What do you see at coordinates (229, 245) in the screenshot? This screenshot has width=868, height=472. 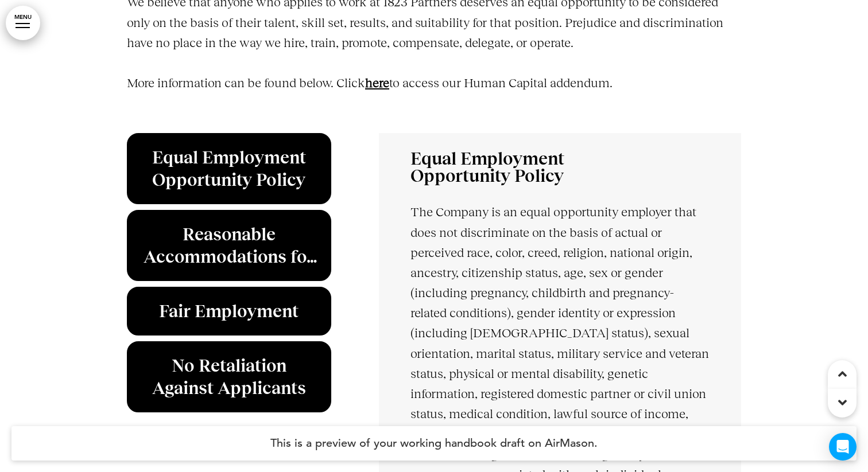 I see `h6: Reasonable Accommodations for Applicants` at bounding box center [229, 245].